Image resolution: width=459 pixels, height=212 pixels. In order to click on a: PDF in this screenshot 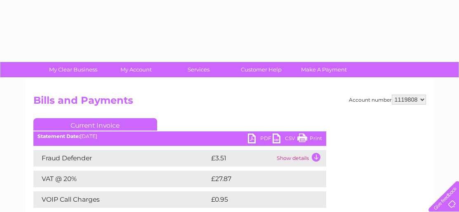, I will do `click(260, 139)`.